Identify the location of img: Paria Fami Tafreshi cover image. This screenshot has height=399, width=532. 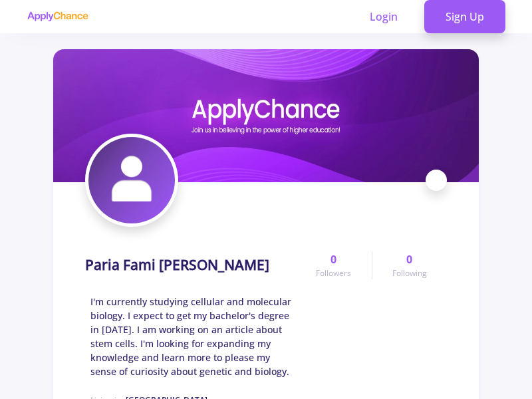
(266, 115).